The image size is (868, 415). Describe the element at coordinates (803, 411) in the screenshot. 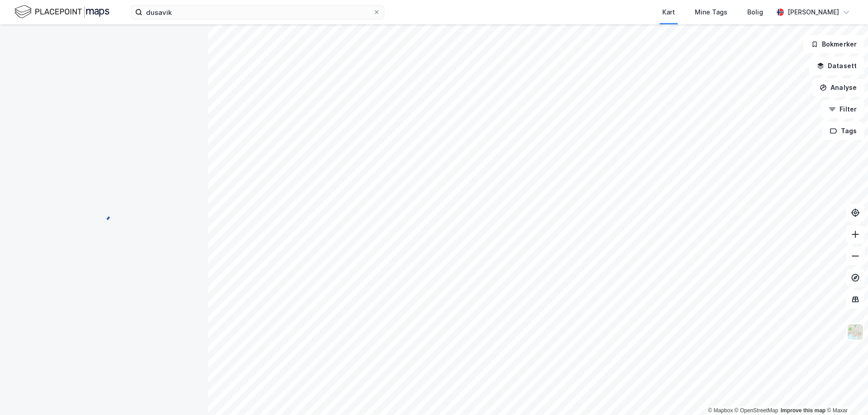

I see `a: Improve this map` at that location.